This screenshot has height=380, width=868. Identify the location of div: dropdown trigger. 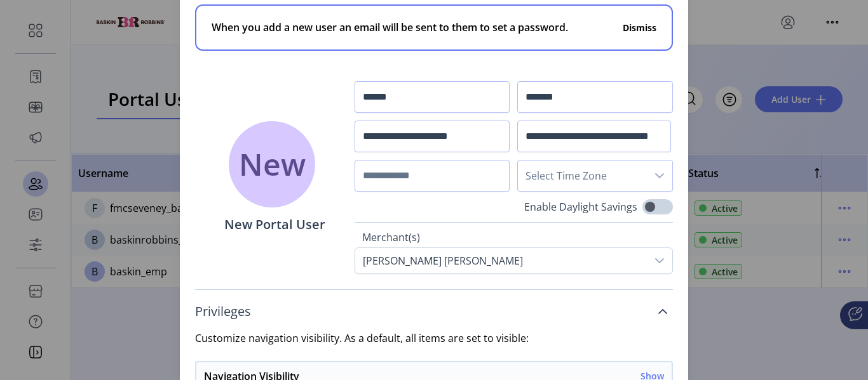
(659, 176).